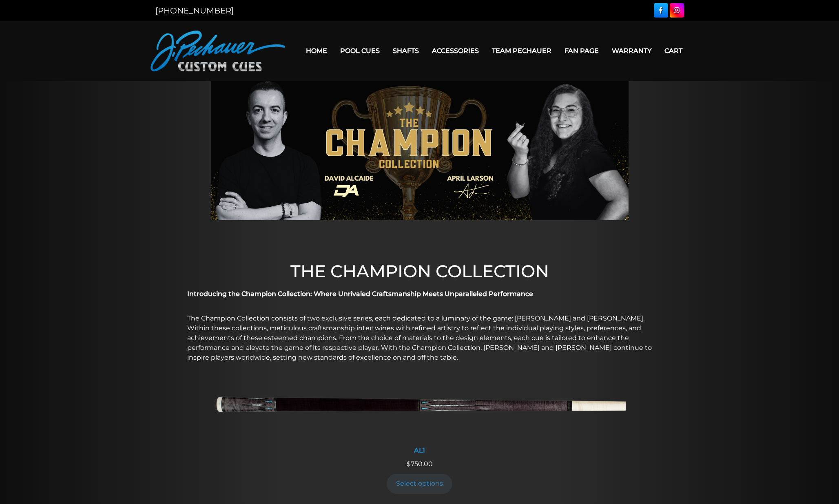 The height and width of the screenshot is (504, 839). Describe the element at coordinates (360, 294) in the screenshot. I see `strong: Introducing the Champion Collection: Where Unrivaled Craftsmanship Meets Unparalleled Performance` at that location.